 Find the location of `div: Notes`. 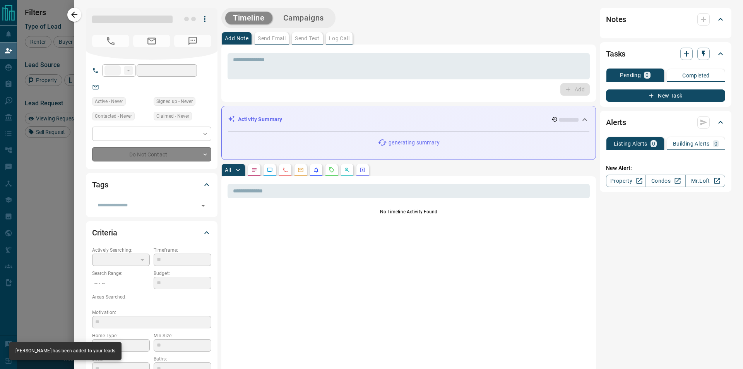

div: Notes is located at coordinates (666, 19).